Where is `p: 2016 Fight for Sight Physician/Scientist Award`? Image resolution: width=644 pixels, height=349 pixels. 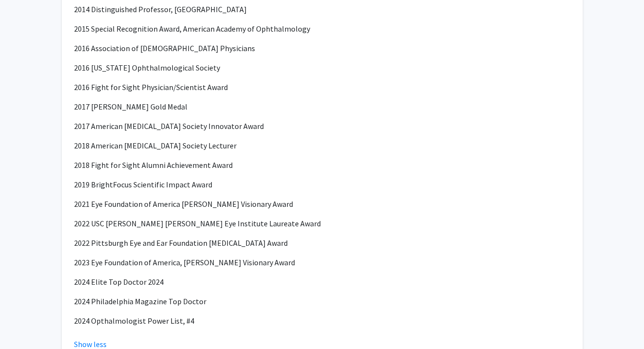
p: 2016 Fight for Sight Physician/Scientist Award is located at coordinates (322, 87).